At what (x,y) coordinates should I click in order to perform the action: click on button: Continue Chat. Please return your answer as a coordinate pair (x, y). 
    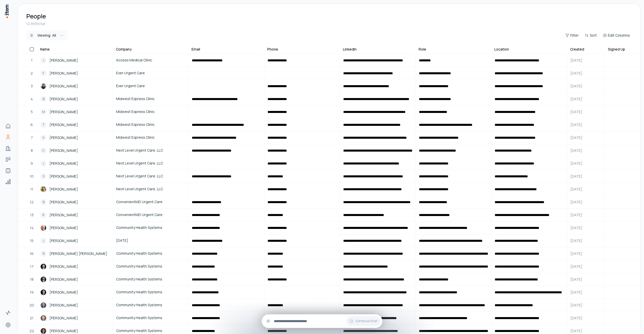
    Looking at the image, I should click on (363, 321).